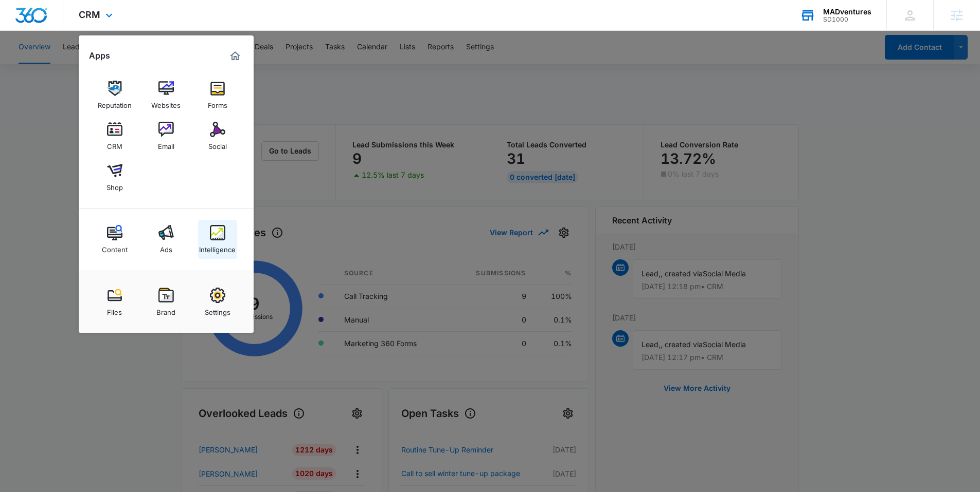  Describe the element at coordinates (217, 302) in the screenshot. I see `a: Settings` at that location.